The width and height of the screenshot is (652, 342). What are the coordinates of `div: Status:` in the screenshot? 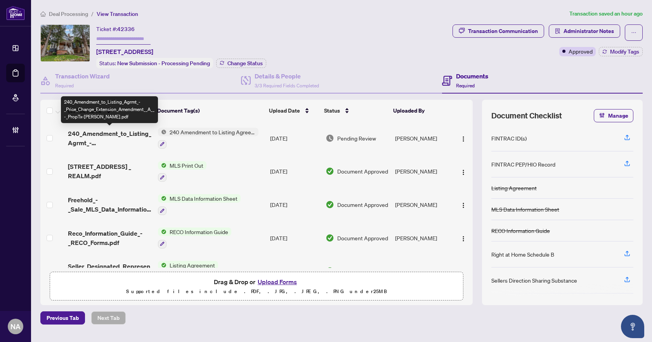 It's located at (154, 63).